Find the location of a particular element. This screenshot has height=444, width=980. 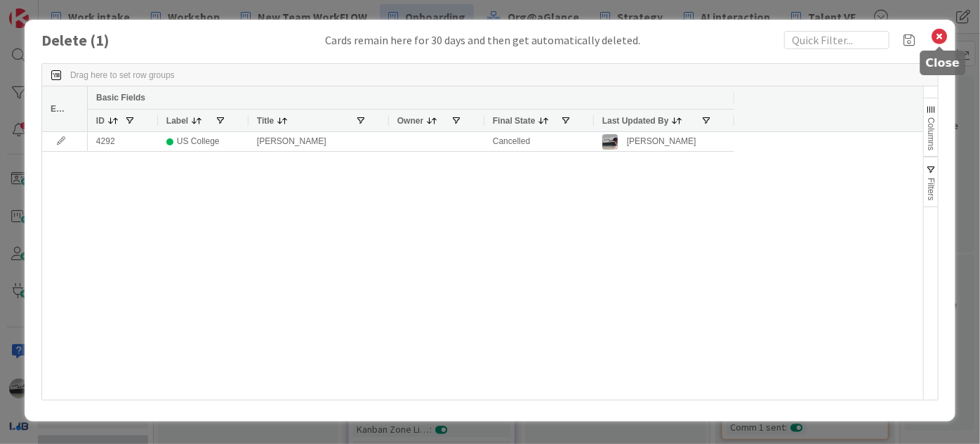

input: Quick Filter... is located at coordinates (837, 40).